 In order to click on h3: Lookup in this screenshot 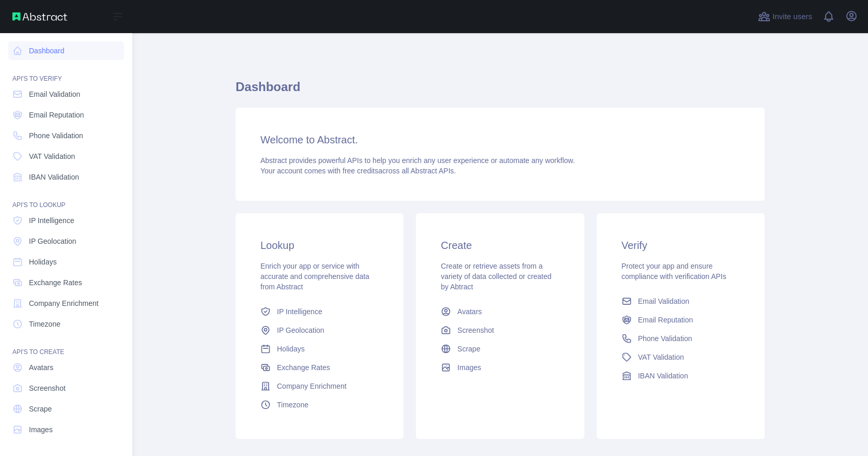, I will do `click(319, 245)`.